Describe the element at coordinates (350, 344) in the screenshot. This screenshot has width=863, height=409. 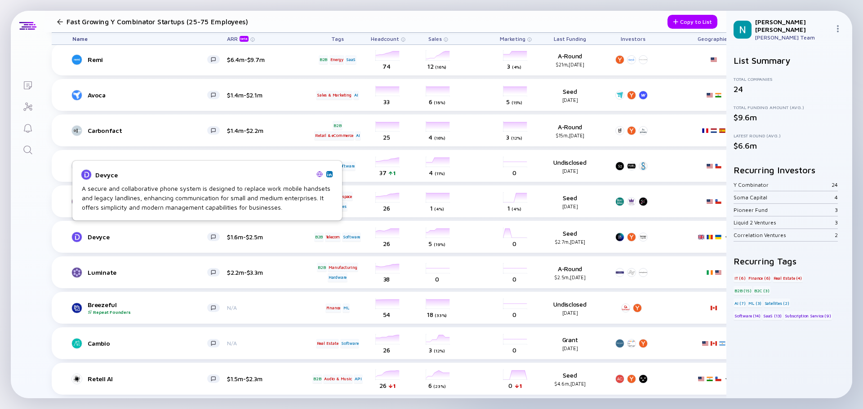
I see `div: Software` at that location.